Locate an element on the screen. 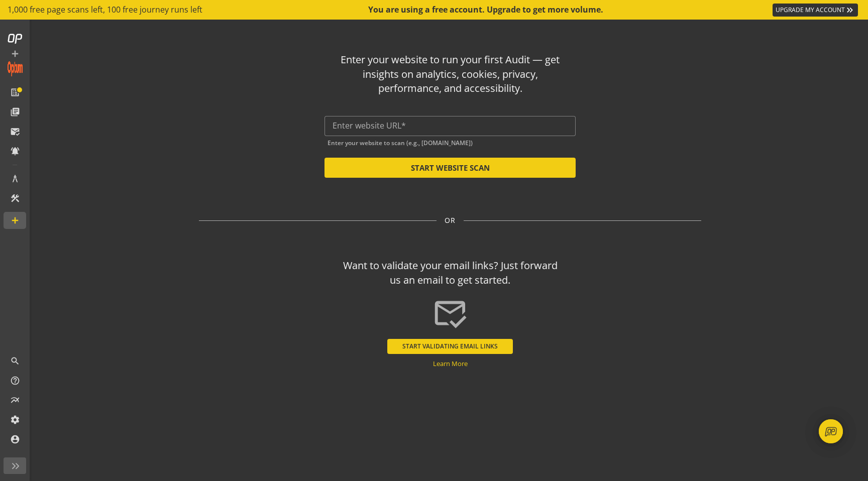 Image resolution: width=868 pixels, height=481 pixels. mat-icon: settings is located at coordinates (15, 420).